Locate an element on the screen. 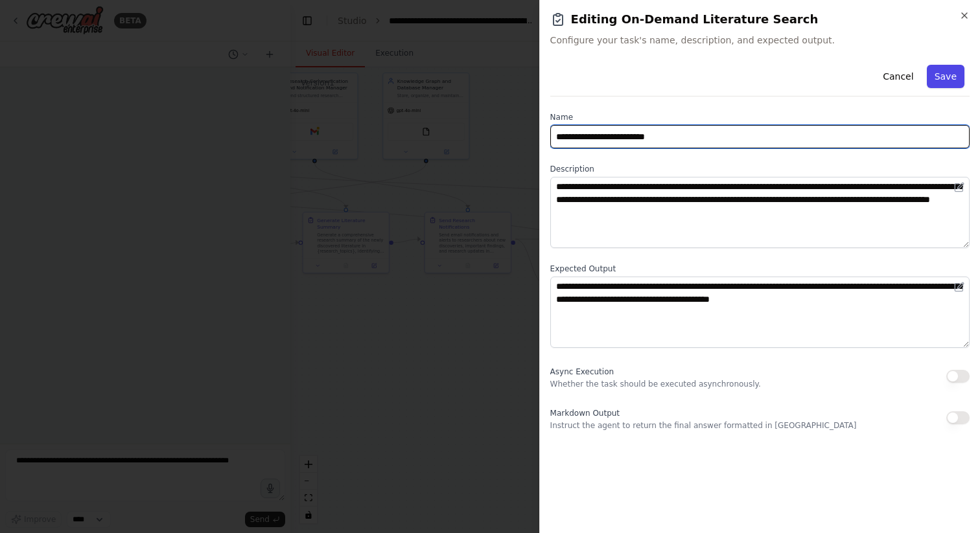 The image size is (980, 533). span: Markdown Output is located at coordinates (585, 413).